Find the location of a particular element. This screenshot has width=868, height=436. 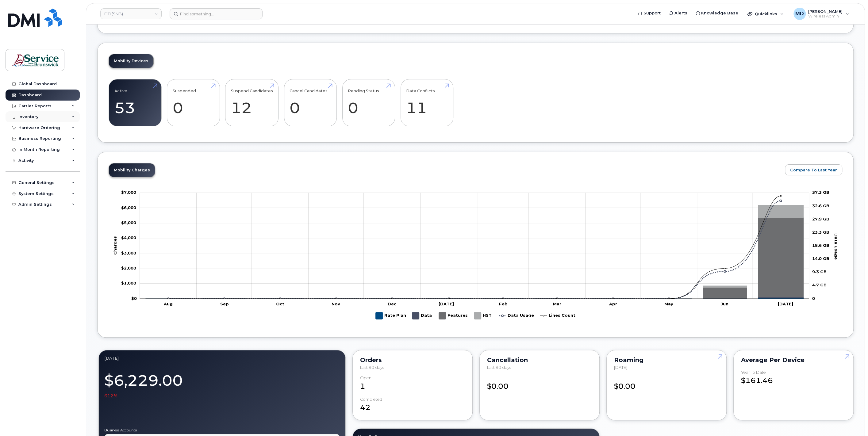

span: Knowledge Base is located at coordinates (719, 13).